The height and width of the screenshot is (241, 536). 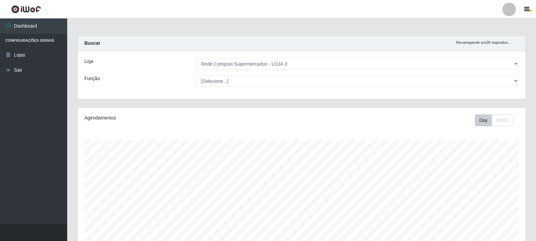 I want to click on i: Recarregando em 28 segundos..., so click(x=484, y=42).